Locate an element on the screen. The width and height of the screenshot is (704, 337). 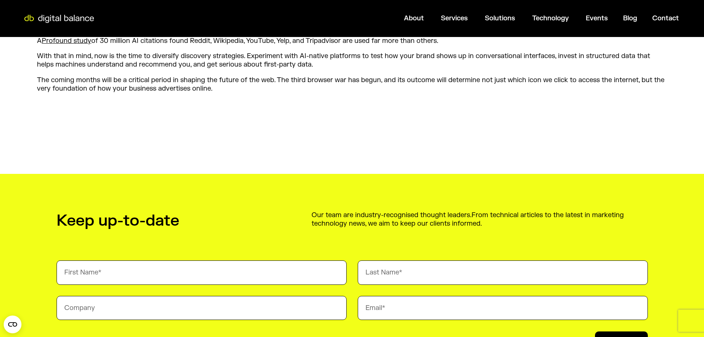
input: First Name* is located at coordinates (201, 272).